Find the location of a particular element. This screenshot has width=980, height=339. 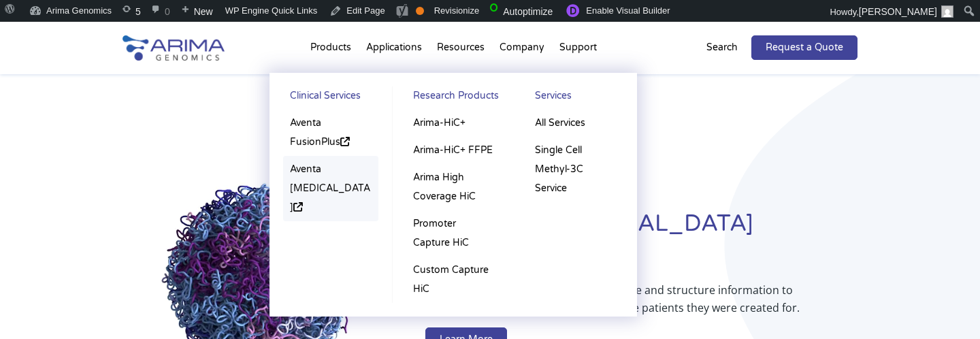

a: Request a Quote is located at coordinates (804, 48).